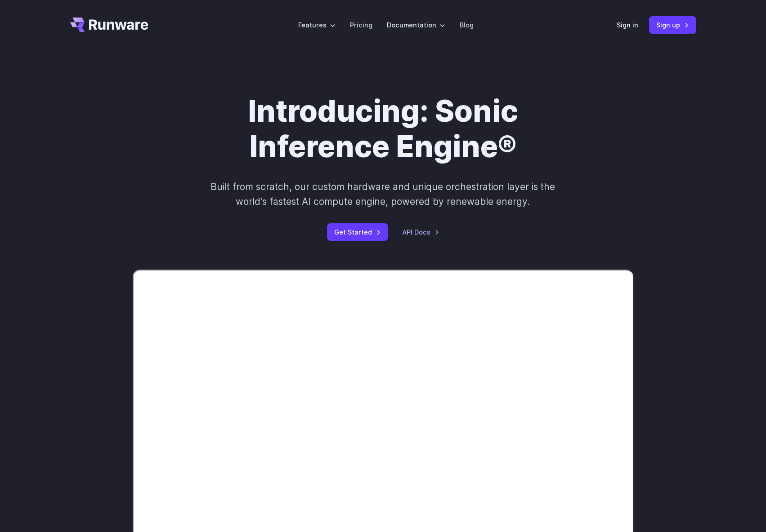 Image resolution: width=766 pixels, height=532 pixels. What do you see at coordinates (673, 25) in the screenshot?
I see `a: Sign up` at bounding box center [673, 25].